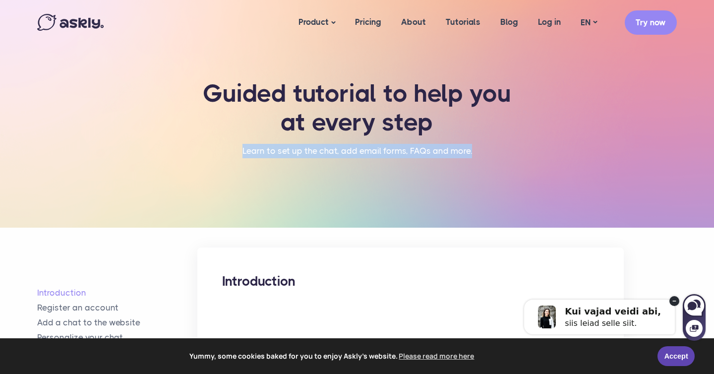 Image resolution: width=714 pixels, height=374 pixels. I want to click on a: Pricing, so click(368, 22).